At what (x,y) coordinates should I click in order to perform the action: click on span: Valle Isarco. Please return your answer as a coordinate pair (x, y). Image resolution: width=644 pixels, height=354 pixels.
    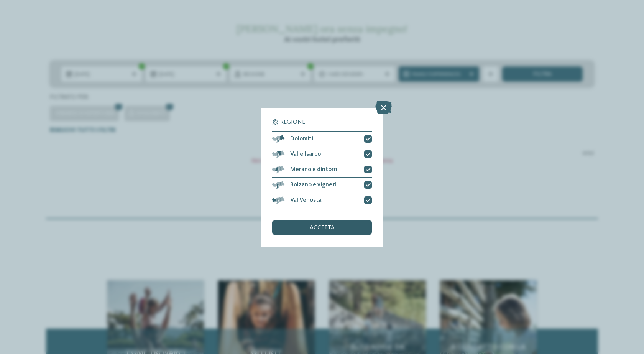
    Looking at the image, I should click on (306, 154).